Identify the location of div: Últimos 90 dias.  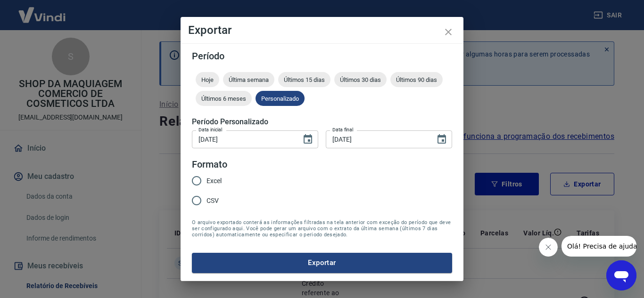
(416, 80).